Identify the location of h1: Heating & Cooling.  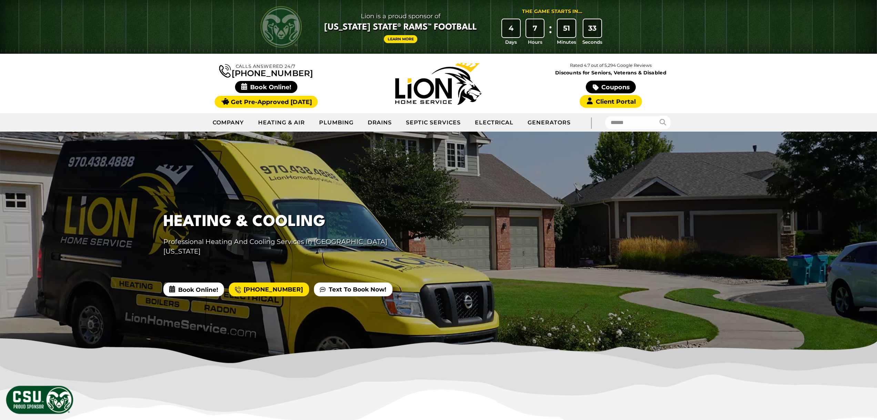
(289, 222).